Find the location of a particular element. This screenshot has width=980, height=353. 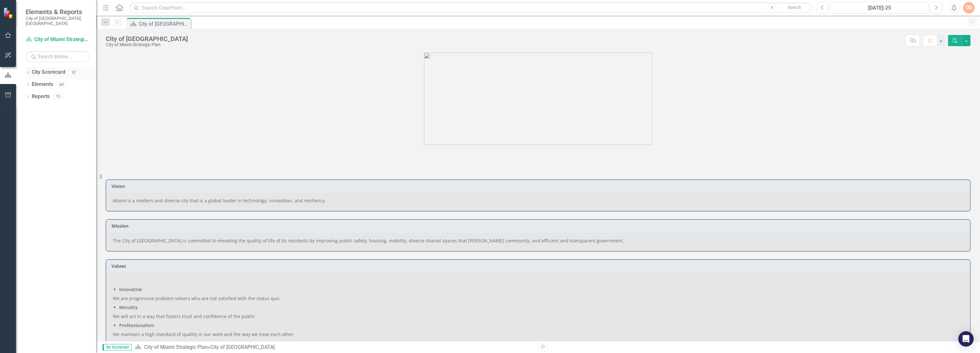

div: Open Intercom Messenger is located at coordinates (966, 339).